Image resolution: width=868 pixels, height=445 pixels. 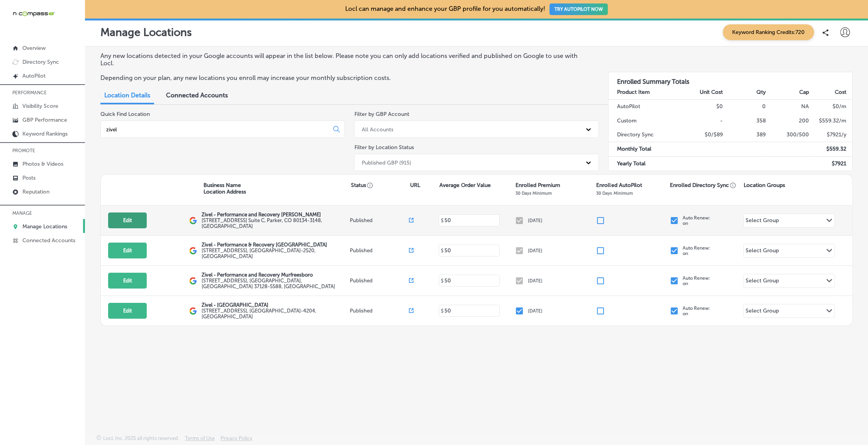 I want to click on h3: Enrolled Summary Totals, so click(x=730, y=78).